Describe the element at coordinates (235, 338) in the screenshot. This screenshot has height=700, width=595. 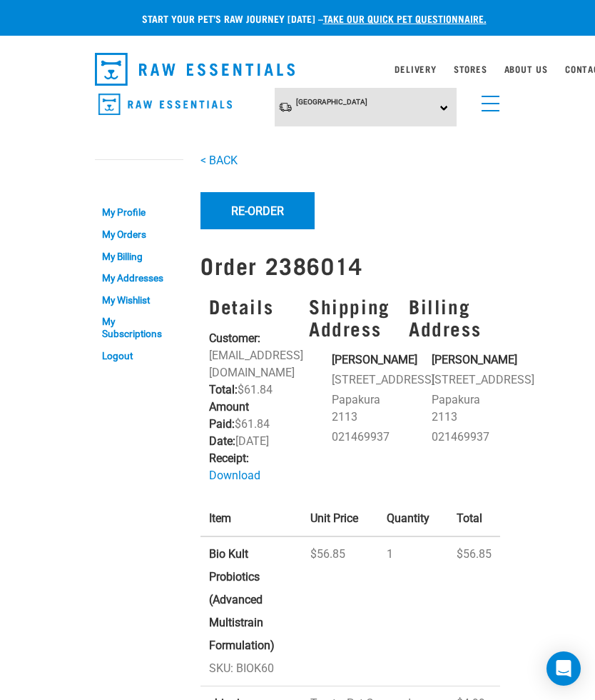
I see `strong: Customer:` at that location.